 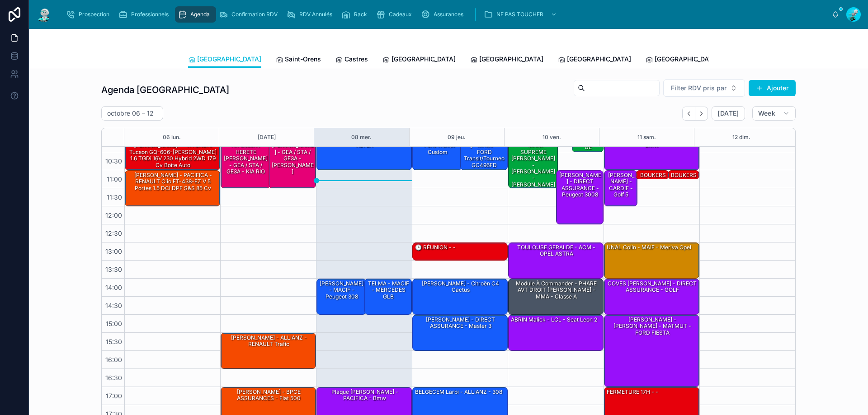 What do you see at coordinates (113, 143) in the screenshot?
I see `span: 10:00` at bounding box center [113, 143].